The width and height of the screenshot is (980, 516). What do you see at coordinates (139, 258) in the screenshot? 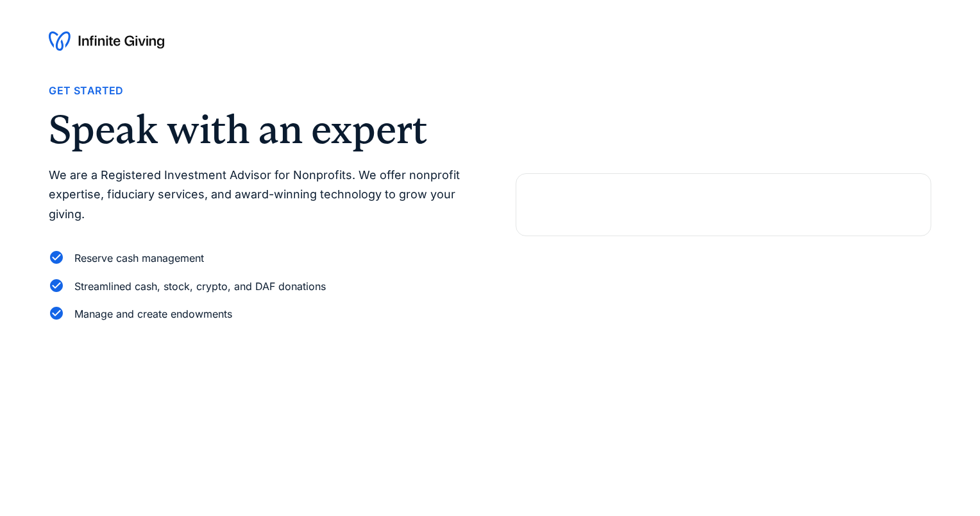
I see `div: Reserve cash management` at bounding box center [139, 258].